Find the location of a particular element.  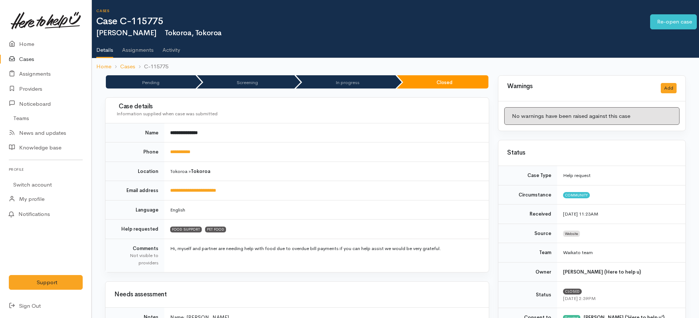

td: Email address is located at coordinates (135, 191).